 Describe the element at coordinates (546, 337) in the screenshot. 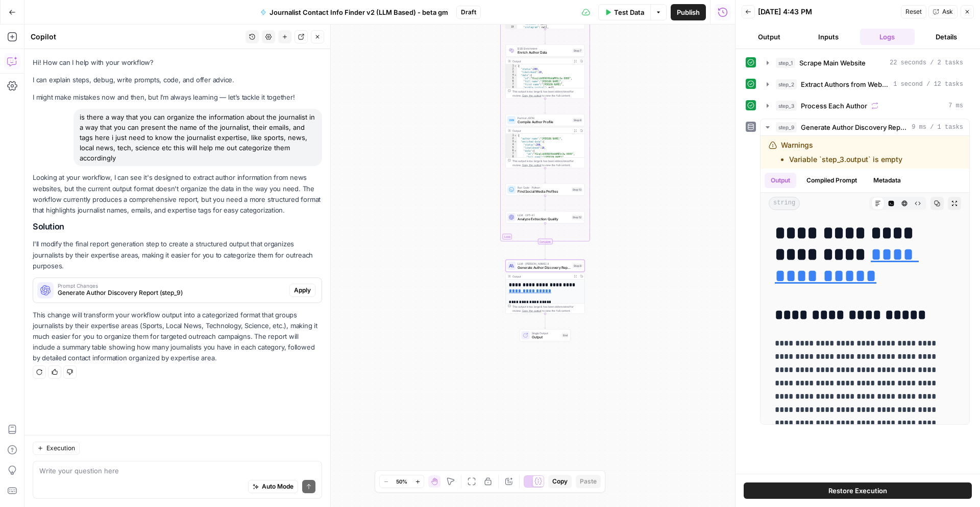

I see `span: Output` at that location.